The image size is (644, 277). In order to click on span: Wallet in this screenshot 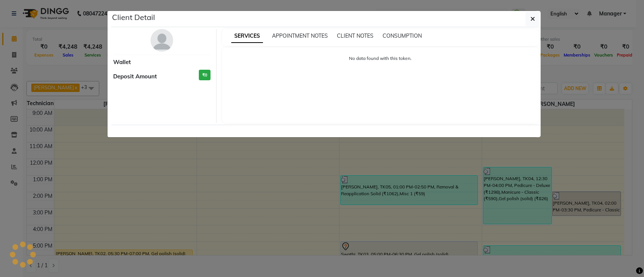, I will do `click(122, 62)`.